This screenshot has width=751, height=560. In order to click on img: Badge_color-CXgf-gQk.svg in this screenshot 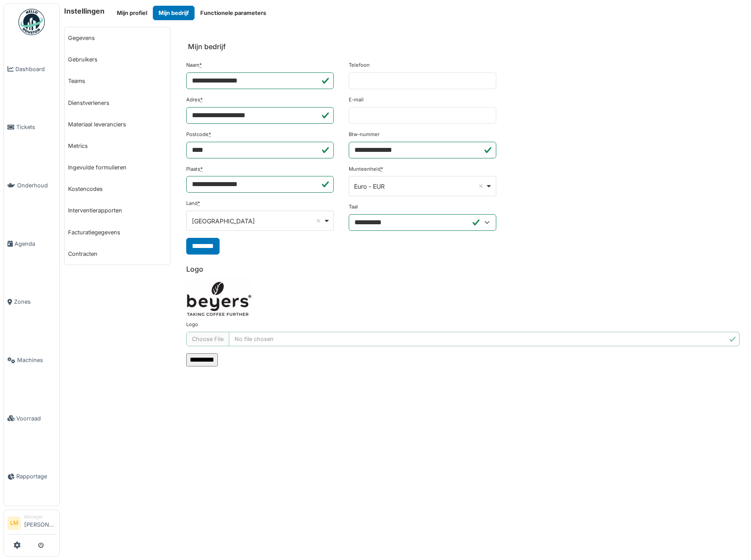, I will do `click(32, 22)`.